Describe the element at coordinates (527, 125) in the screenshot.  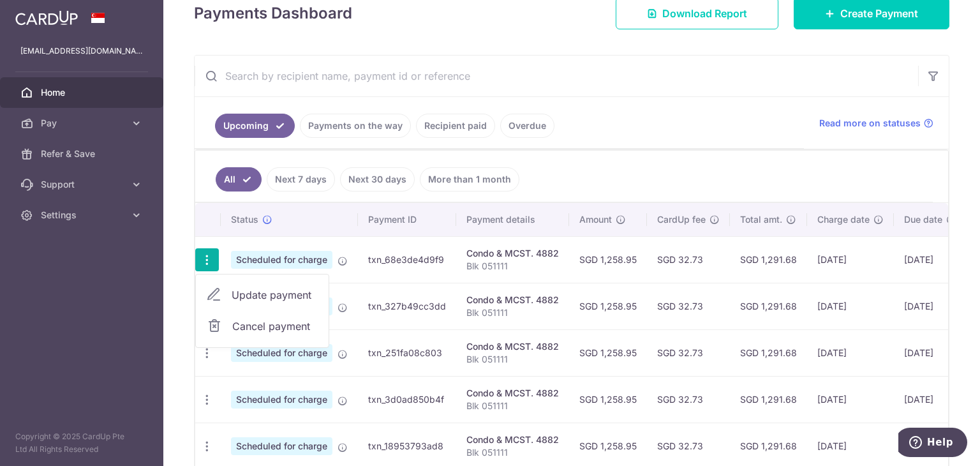
I see `a: Overdue` at that location.